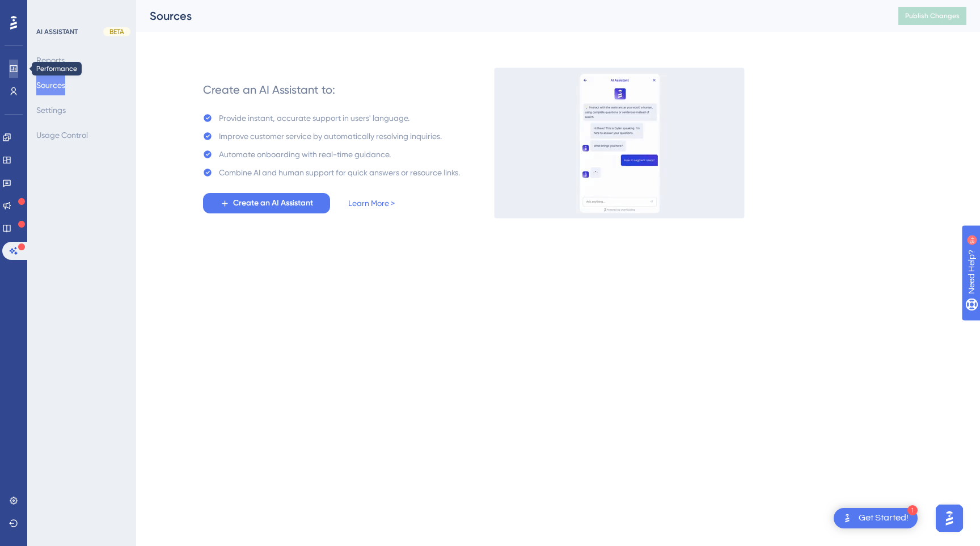  I want to click on div: Combine AI and human support for quick answers or resource links., so click(339, 172).